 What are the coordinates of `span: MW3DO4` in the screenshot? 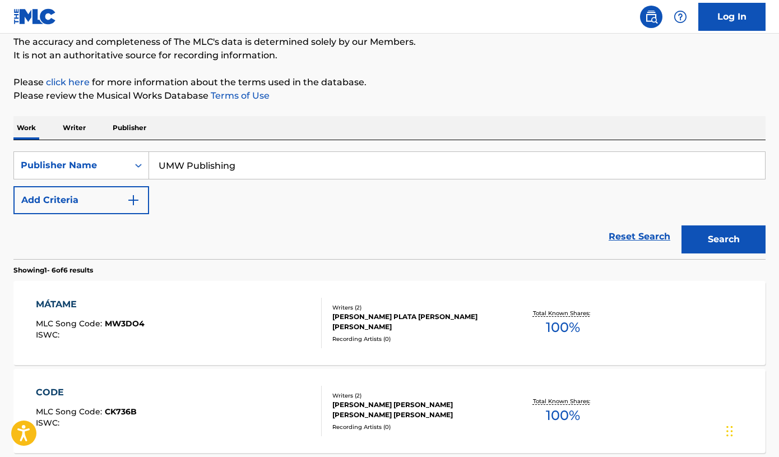 It's located at (124, 323).